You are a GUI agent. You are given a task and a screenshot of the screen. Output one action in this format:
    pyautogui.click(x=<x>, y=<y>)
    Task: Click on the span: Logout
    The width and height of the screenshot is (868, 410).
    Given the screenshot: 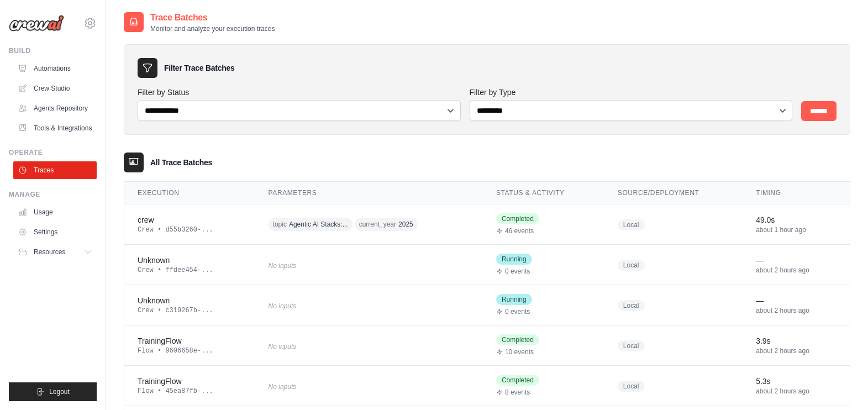 What is the action you would take?
    pyautogui.click(x=59, y=392)
    